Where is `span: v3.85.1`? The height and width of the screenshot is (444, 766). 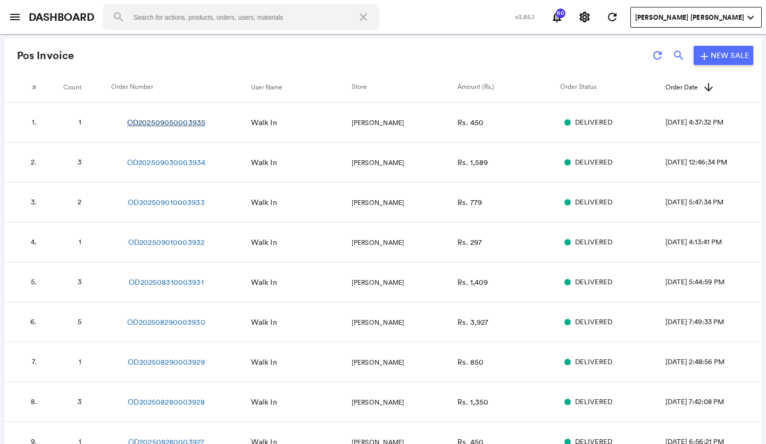
span: v3.85.1 is located at coordinates (524, 16).